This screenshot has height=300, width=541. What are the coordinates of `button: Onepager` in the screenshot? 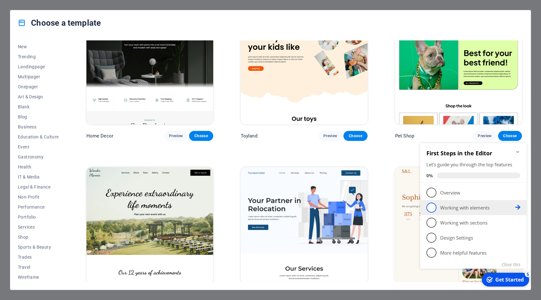 It's located at (38, 87).